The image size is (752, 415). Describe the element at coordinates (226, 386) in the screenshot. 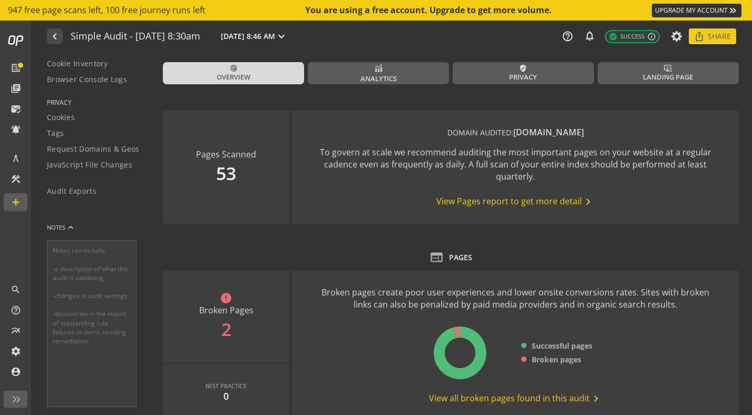

I see `div: BEST PRACTICE` at that location.